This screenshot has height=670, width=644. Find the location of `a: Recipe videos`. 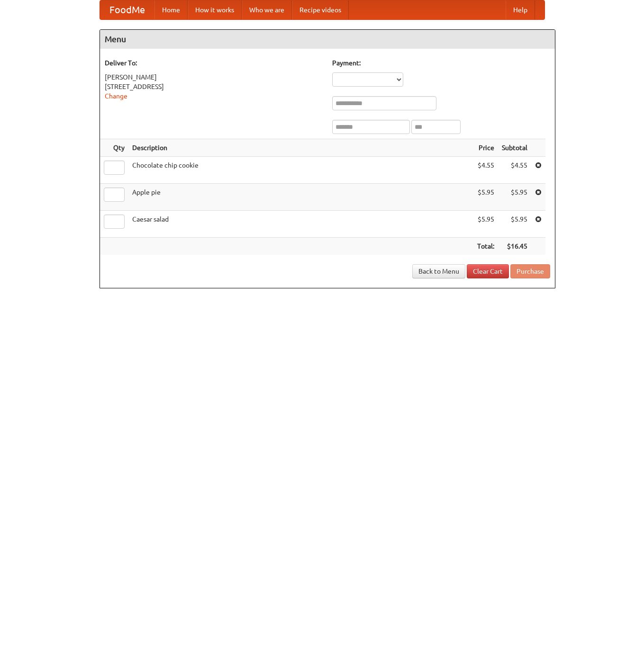

a: Recipe videos is located at coordinates (321, 10).